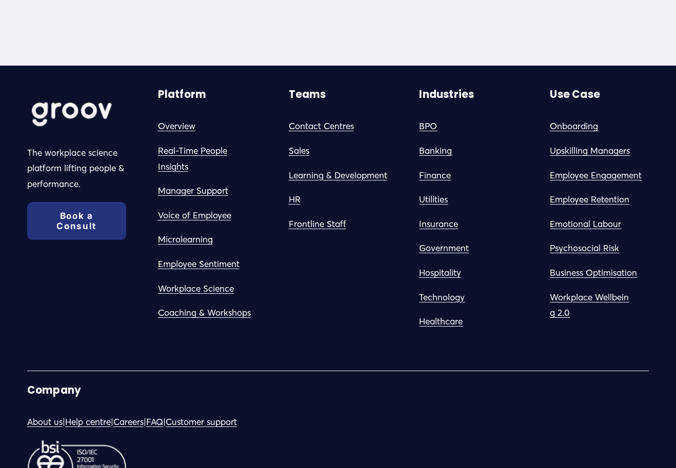  Describe the element at coordinates (442, 298) in the screenshot. I see `a: Technology` at that location.